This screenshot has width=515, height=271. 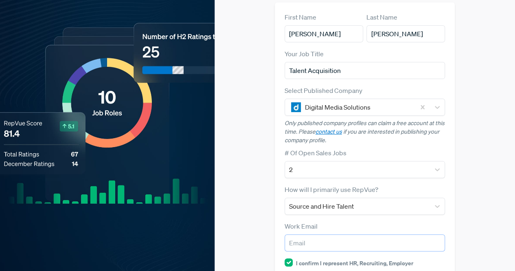 What do you see at coordinates (329, 132) in the screenshot?
I see `a: contact us` at bounding box center [329, 132].